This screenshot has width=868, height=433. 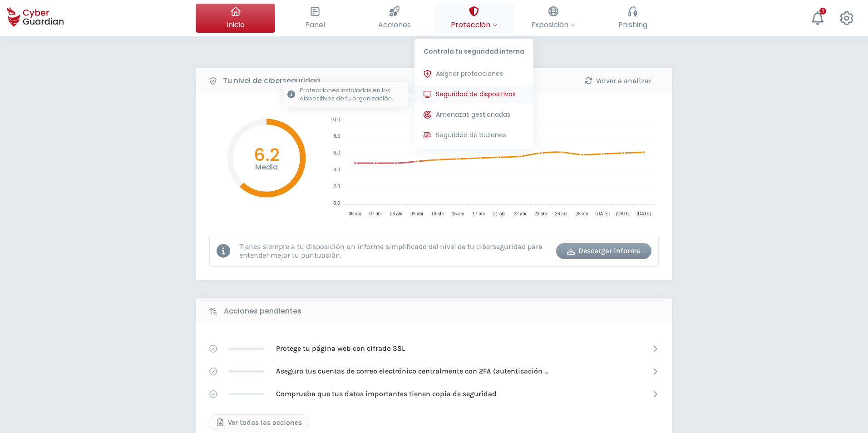 What do you see at coordinates (262, 311) in the screenshot?
I see `b: Acciones pendientes` at bounding box center [262, 311].